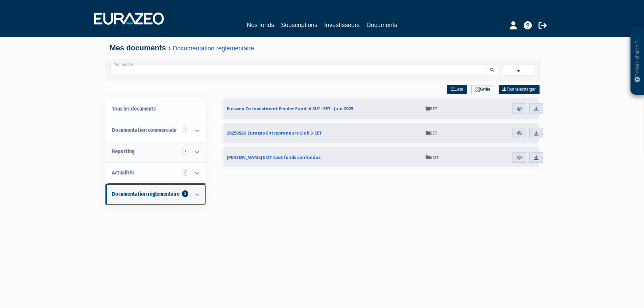  What do you see at coordinates (322, 48) in the screenshot?
I see `h4: Mes documents` at bounding box center [322, 48].